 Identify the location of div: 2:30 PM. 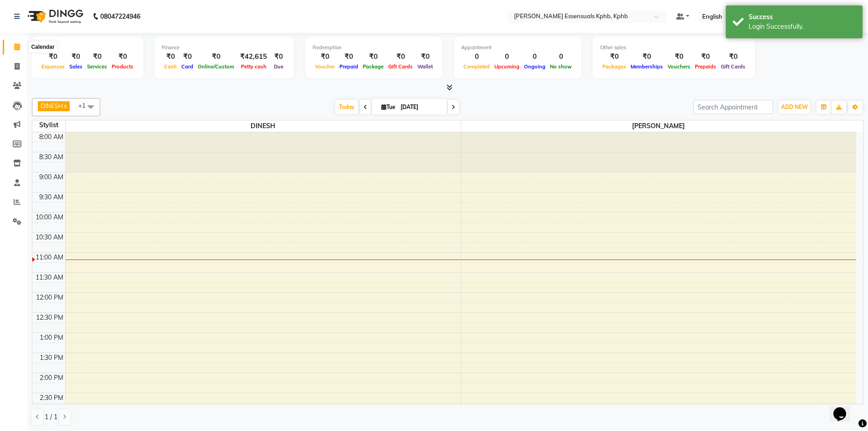
(51, 398).